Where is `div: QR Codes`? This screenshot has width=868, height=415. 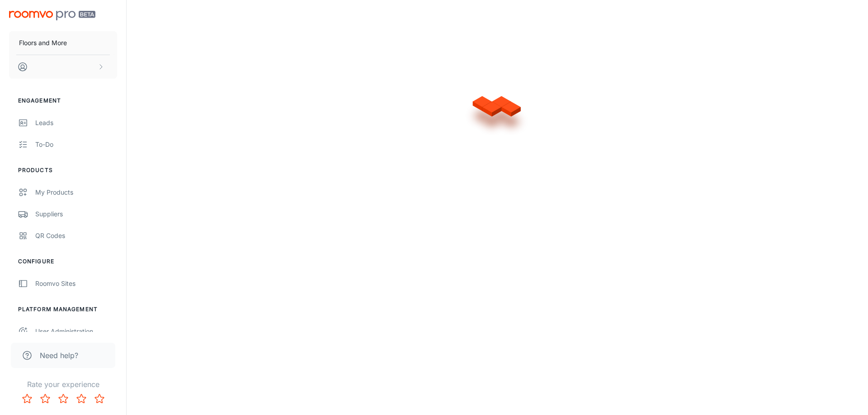
div: QR Codes is located at coordinates (76, 236).